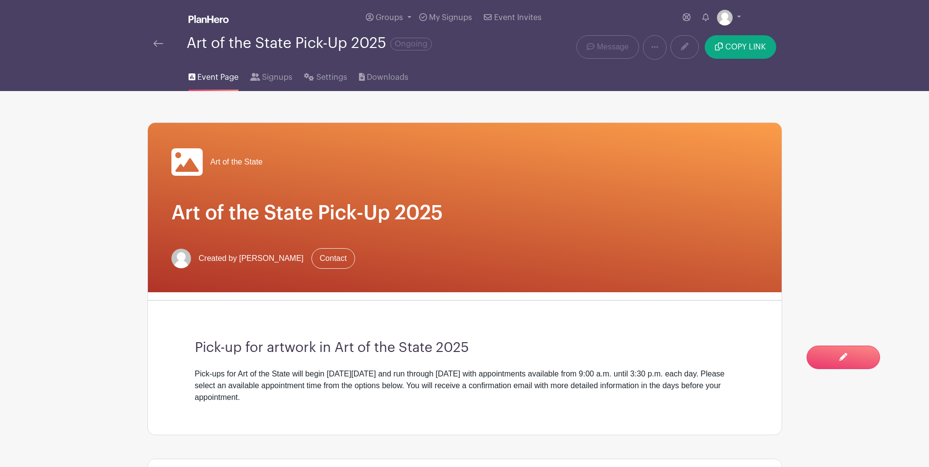  Describe the element at coordinates (411, 44) in the screenshot. I see `span: Ongoing` at that location.